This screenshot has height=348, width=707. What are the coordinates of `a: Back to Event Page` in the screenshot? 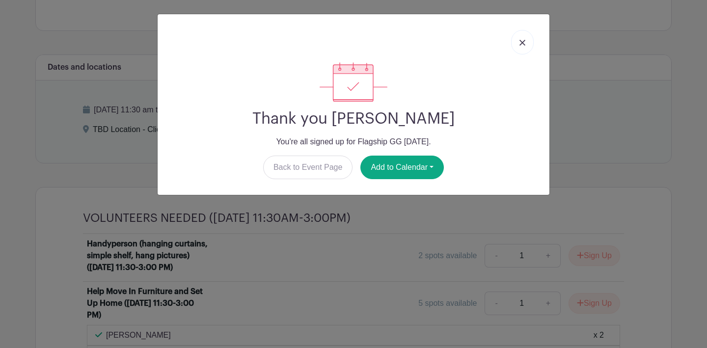 It's located at (308, 168).